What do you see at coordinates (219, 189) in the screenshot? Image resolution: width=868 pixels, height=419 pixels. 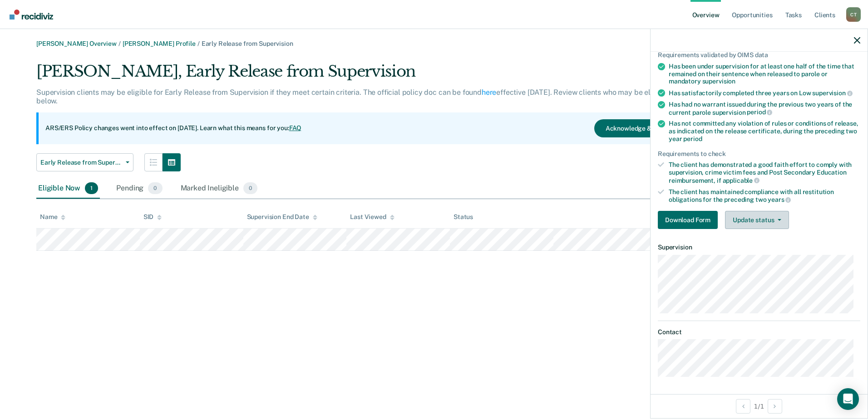 I see `div: Marked Ineligible` at bounding box center [219, 189].